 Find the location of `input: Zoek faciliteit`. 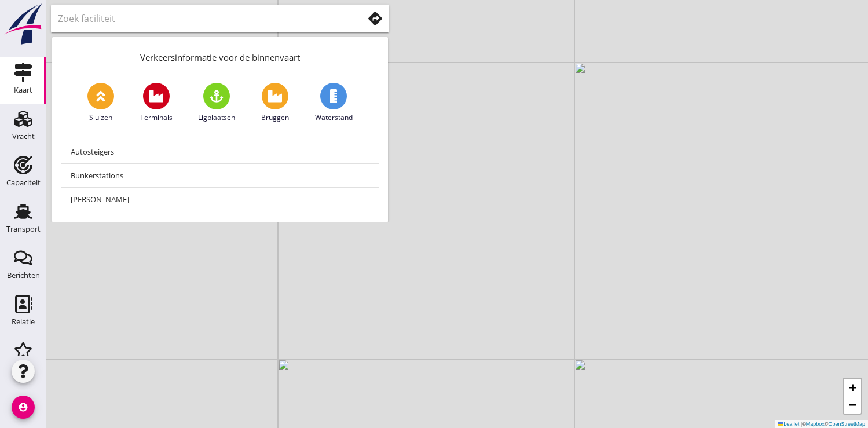

input: Zoek faciliteit is located at coordinates (202, 19).